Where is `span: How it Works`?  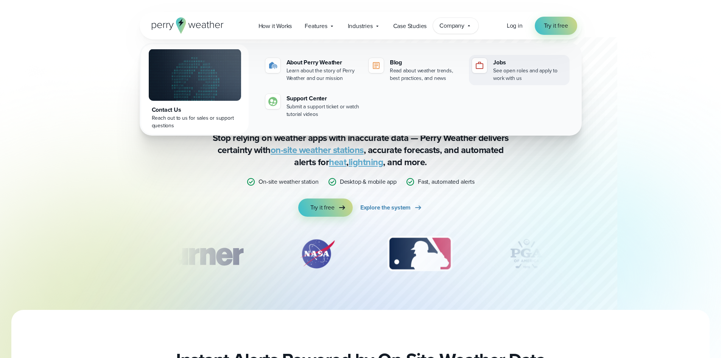
span: How it Works is located at coordinates (275, 26).